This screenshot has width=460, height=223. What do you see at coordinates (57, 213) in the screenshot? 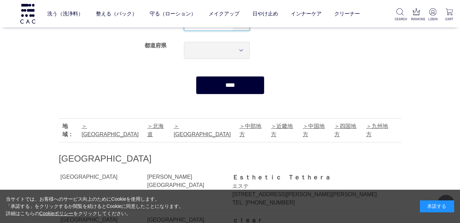
I see `a: Cookieポリシー` at bounding box center [57, 213].